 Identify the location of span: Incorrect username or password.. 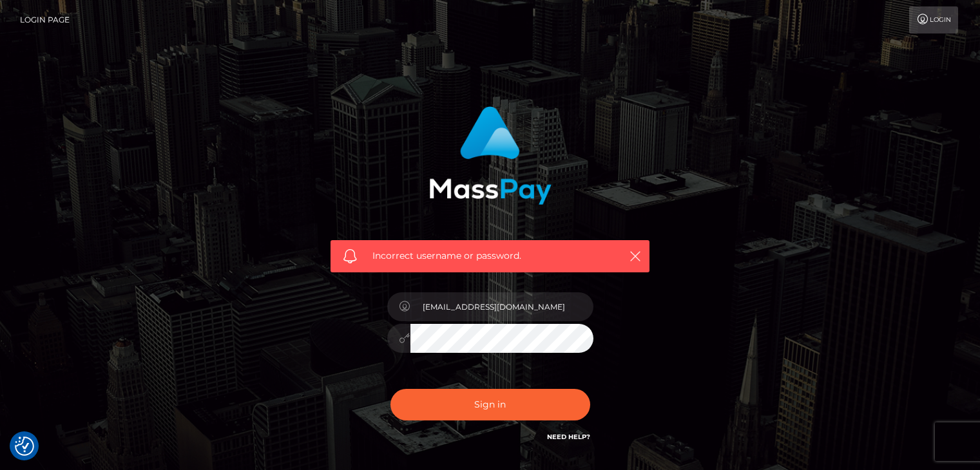
(489, 256).